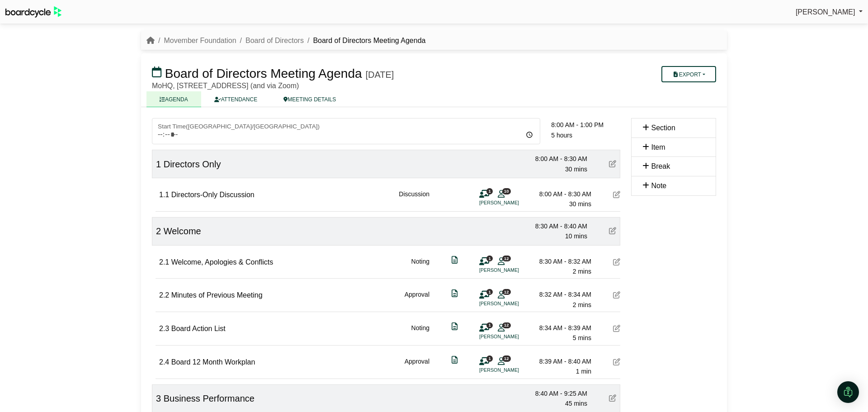 This screenshot has width=868, height=412. I want to click on span: 10 mins, so click(576, 235).